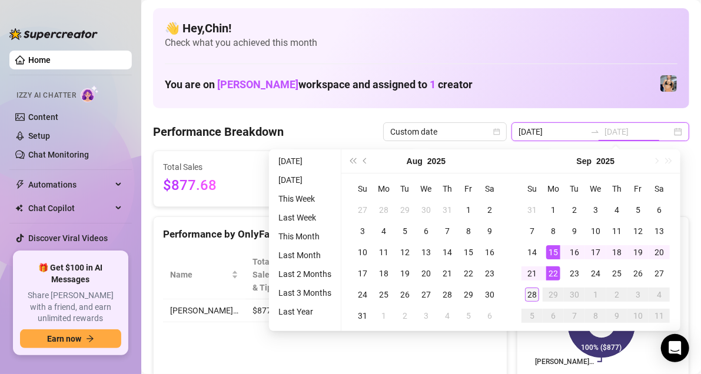  I want to click on div: 15, so click(469, 253).